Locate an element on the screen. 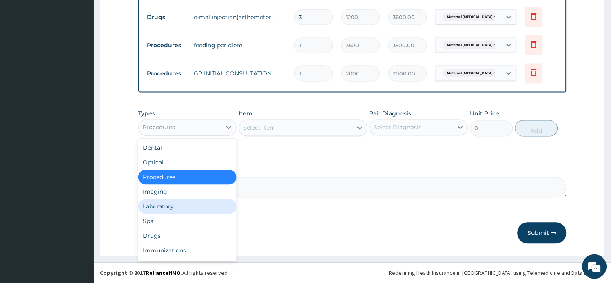 The height and width of the screenshot is (283, 611). div: Chat with us now is located at coordinates (90, 51).